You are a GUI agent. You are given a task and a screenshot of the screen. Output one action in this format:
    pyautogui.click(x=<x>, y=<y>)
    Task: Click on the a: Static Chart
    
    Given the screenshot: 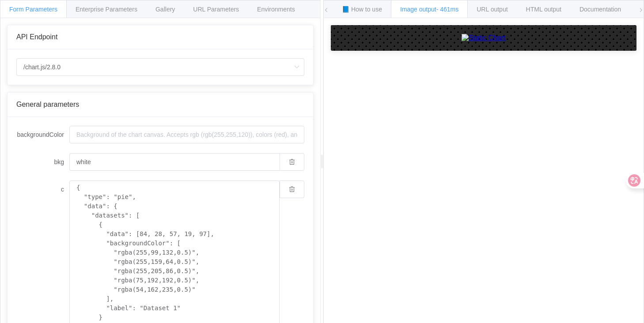 What is the action you would take?
    pyautogui.click(x=483, y=38)
    